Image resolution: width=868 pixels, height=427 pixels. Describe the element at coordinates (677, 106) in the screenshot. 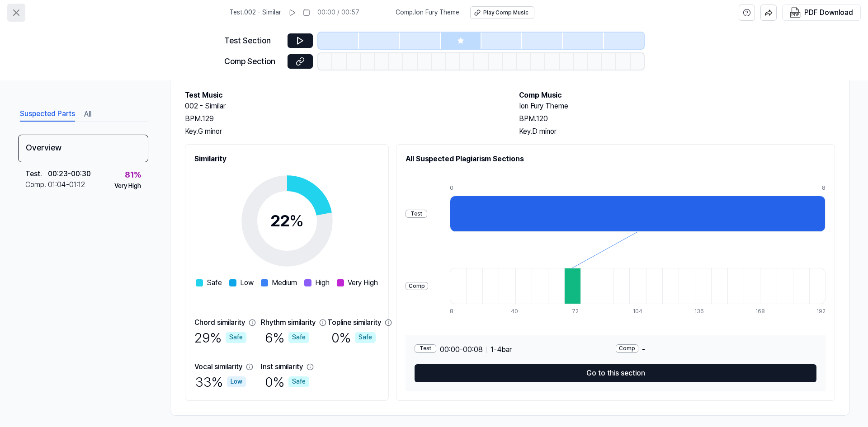

I see `h2: Ion Fury Theme` at that location.